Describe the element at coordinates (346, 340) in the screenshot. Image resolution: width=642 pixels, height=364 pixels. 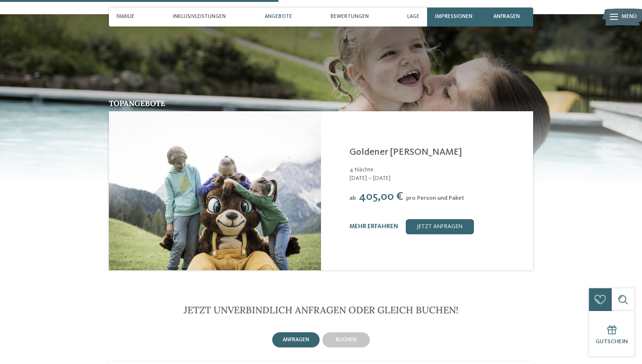
I see `span: buchen` at that location.